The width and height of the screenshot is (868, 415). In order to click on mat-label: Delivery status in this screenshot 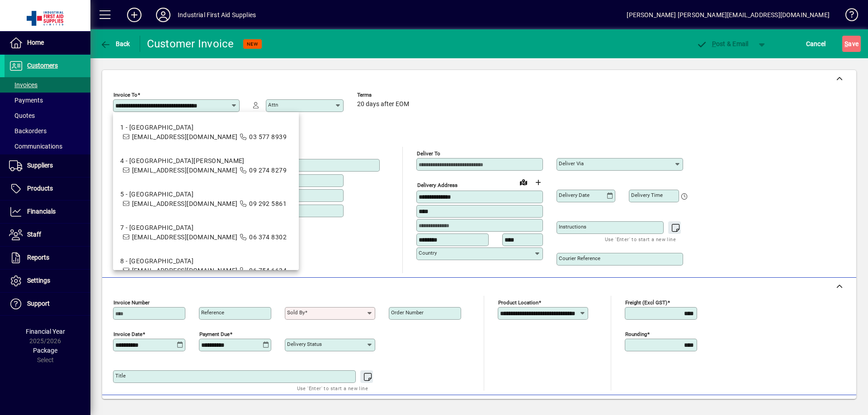, I will do `click(304, 344)`.